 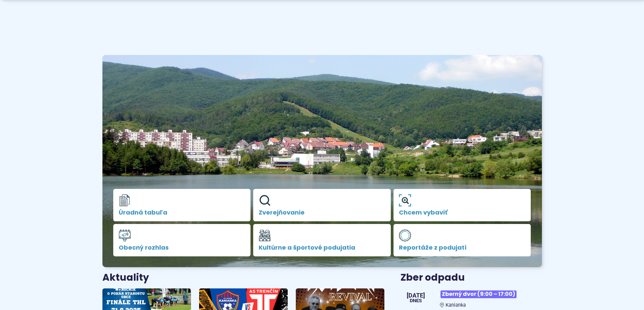 I want to click on span: Chcem vybaviť, so click(x=462, y=213).